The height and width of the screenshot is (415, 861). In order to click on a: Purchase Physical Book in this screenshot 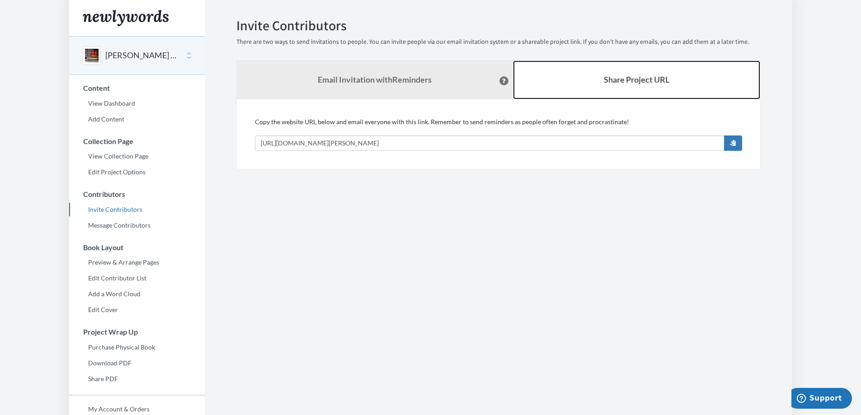, I will do `click(137, 347)`.